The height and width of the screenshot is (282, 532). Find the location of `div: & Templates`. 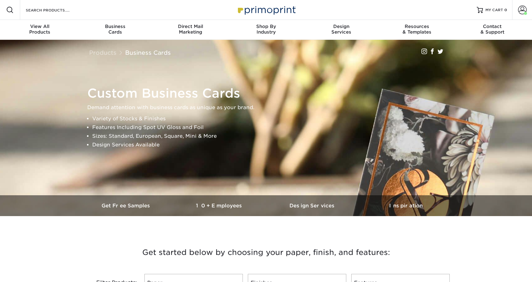

div: & Templates is located at coordinates (417, 29).